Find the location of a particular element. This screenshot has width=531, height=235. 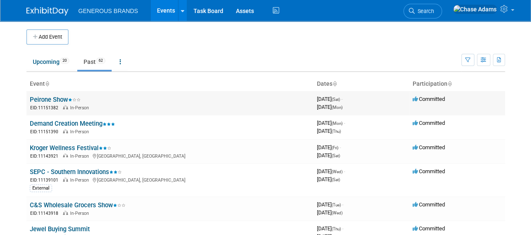

th: Participation is located at coordinates (457, 84).